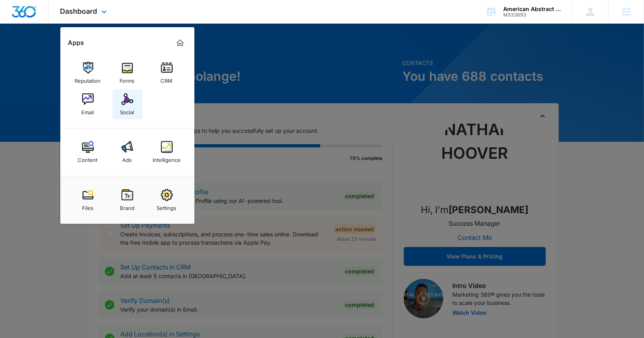 The height and width of the screenshot is (338, 644). Describe the element at coordinates (180, 43) in the screenshot. I see `a: Marketing 360® Dashboard` at that location.